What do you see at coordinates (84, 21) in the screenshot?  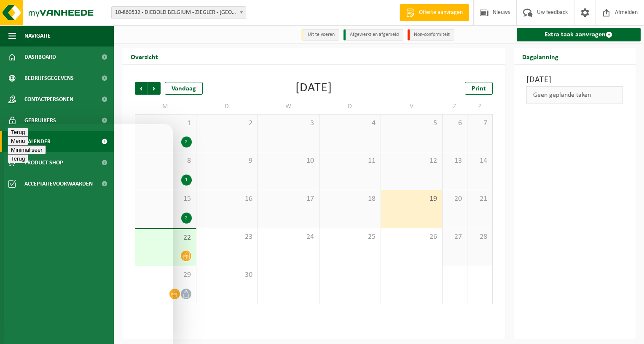 I see `div: secondary` at bounding box center [84, 21].